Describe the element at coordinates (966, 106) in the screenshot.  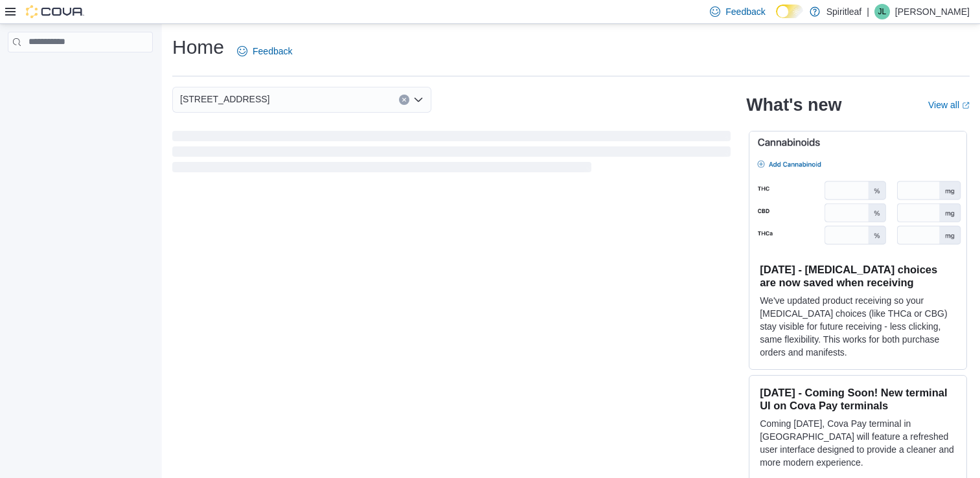
I see `svg: External link` at that location.